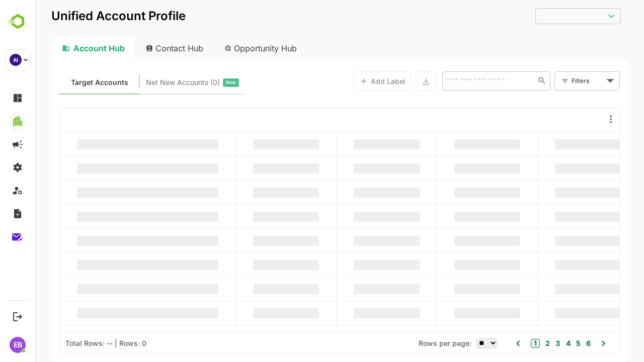 This screenshot has width=644, height=362. Describe the element at coordinates (58, 48) in the screenshot. I see `div: Account Hub` at that location.